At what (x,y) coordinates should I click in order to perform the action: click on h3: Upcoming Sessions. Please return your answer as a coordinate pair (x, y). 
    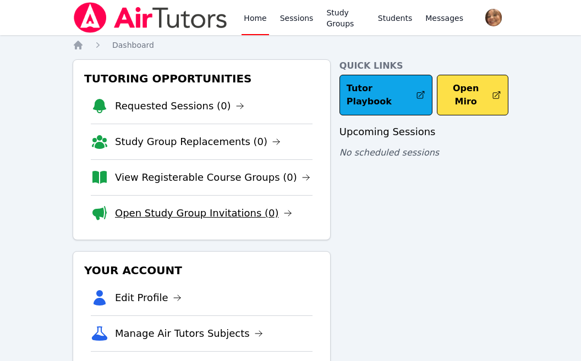
    Looking at the image, I should click on (423, 132).